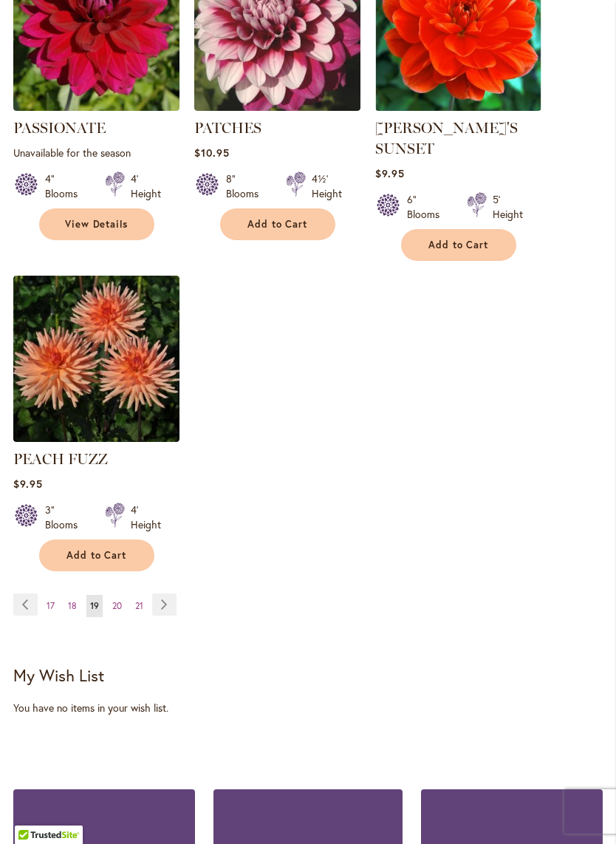 This screenshot has width=616, height=844. Describe the element at coordinates (73, 606) in the screenshot. I see `a: 18` at that location.